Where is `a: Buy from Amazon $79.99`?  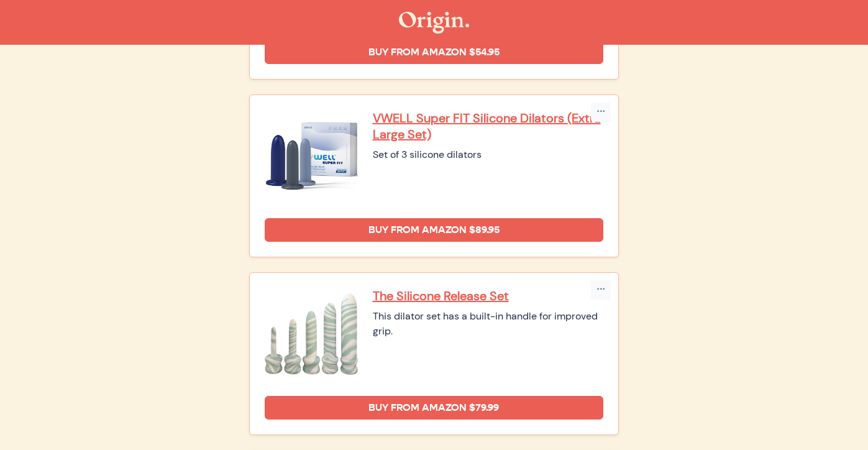 a: Buy from Amazon $79.99 is located at coordinates (434, 408).